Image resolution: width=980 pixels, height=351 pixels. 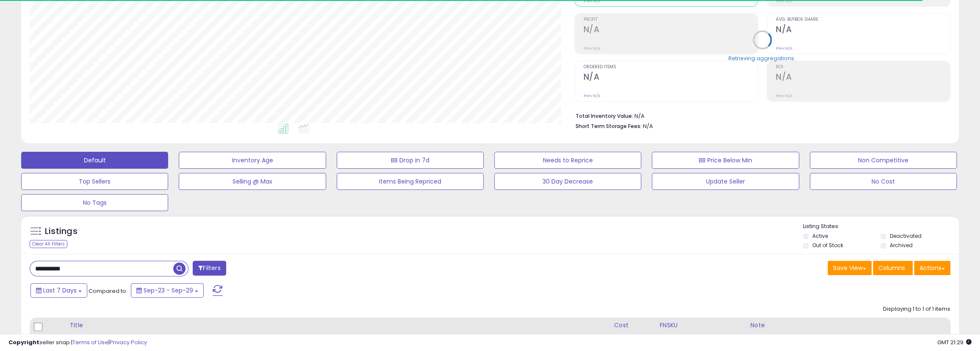 I want to click on button: Items Being Repriced, so click(x=410, y=181).